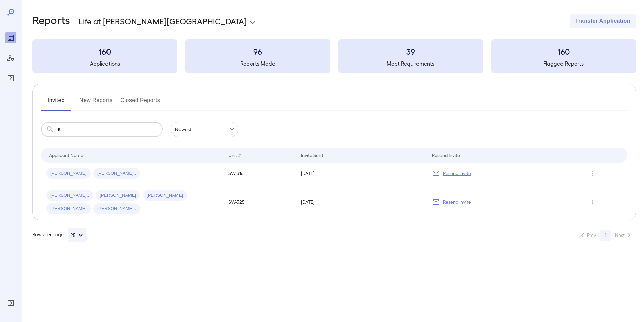 This screenshot has height=322, width=644. Describe the element at coordinates (105, 63) in the screenshot. I see `h5: Applications` at that location.